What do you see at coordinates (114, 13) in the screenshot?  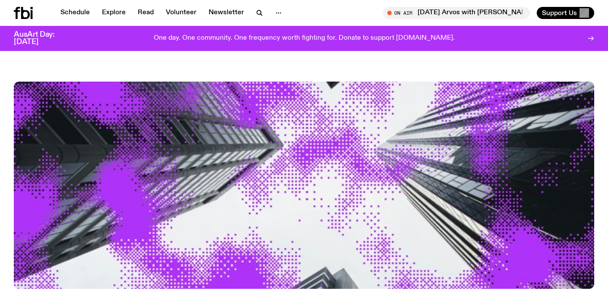 I see `a: Explore` at bounding box center [114, 13].